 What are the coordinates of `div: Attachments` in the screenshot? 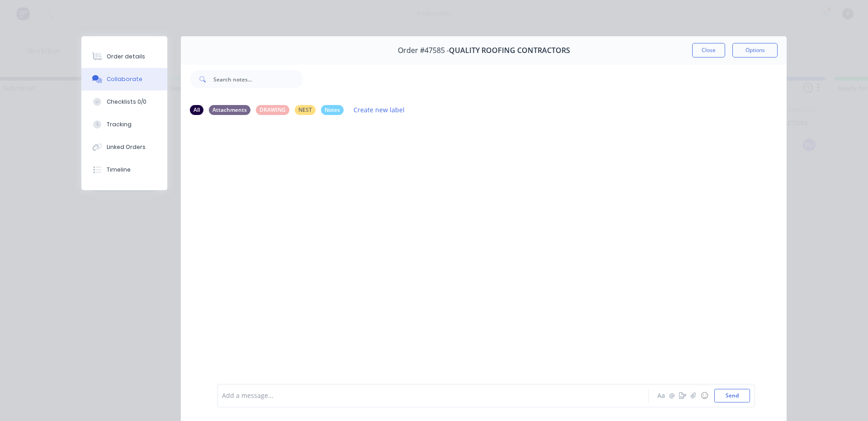 It's located at (230, 110).